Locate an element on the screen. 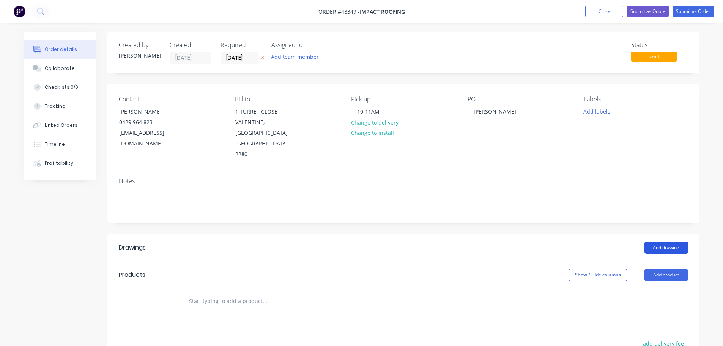  button: Order details is located at coordinates (60, 49).